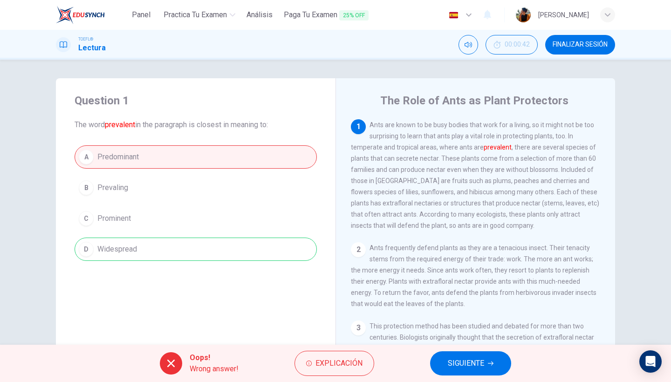  I want to click on div: 1, so click(358, 127).